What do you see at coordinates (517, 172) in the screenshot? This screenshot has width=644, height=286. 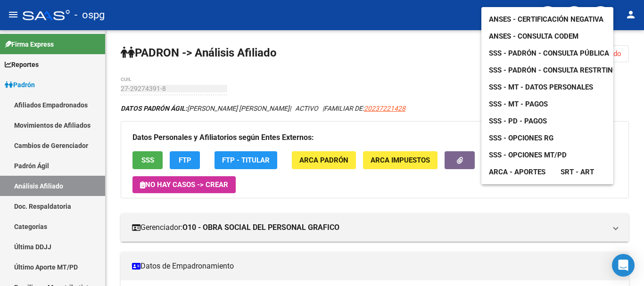 I see `span: ARCA - Aportes` at bounding box center [517, 172].